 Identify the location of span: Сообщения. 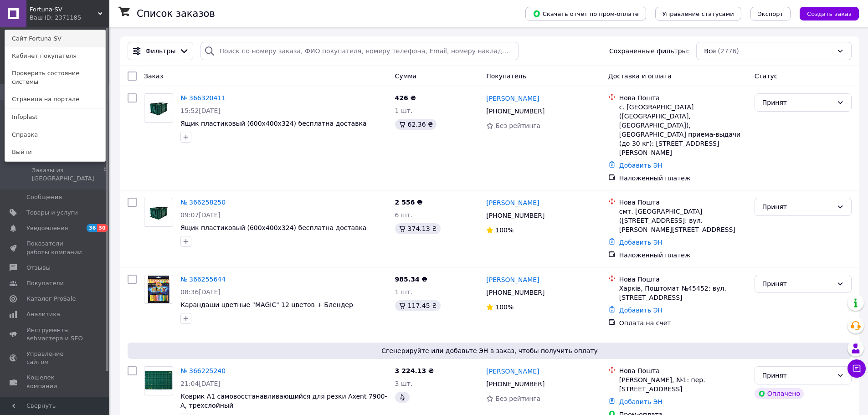
(44, 198).